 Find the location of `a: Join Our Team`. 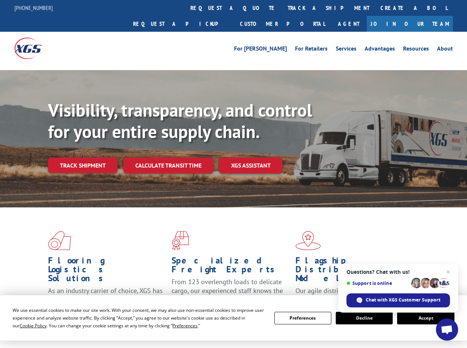

a: Join Our Team is located at coordinates (409, 24).